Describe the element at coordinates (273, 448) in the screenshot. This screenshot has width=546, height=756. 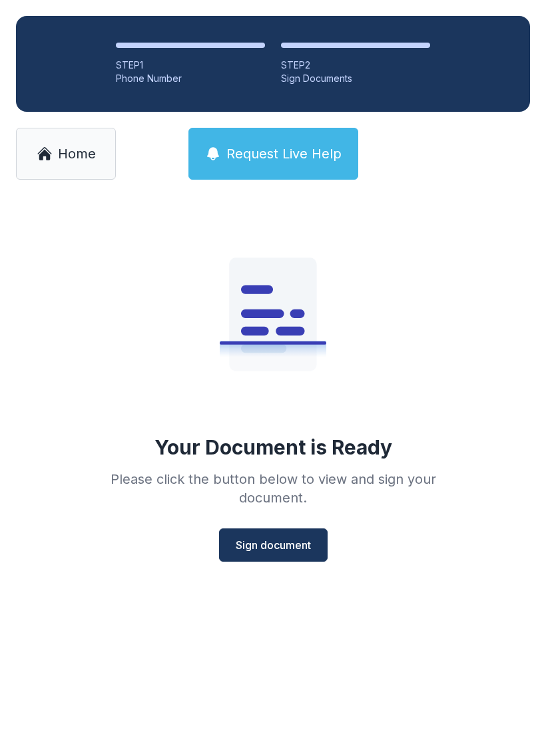
I see `div: Your Document is Ready` at that location.